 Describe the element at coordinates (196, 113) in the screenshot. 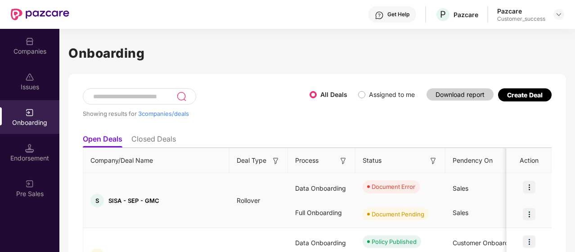

I see `div: Showing results for` at that location.